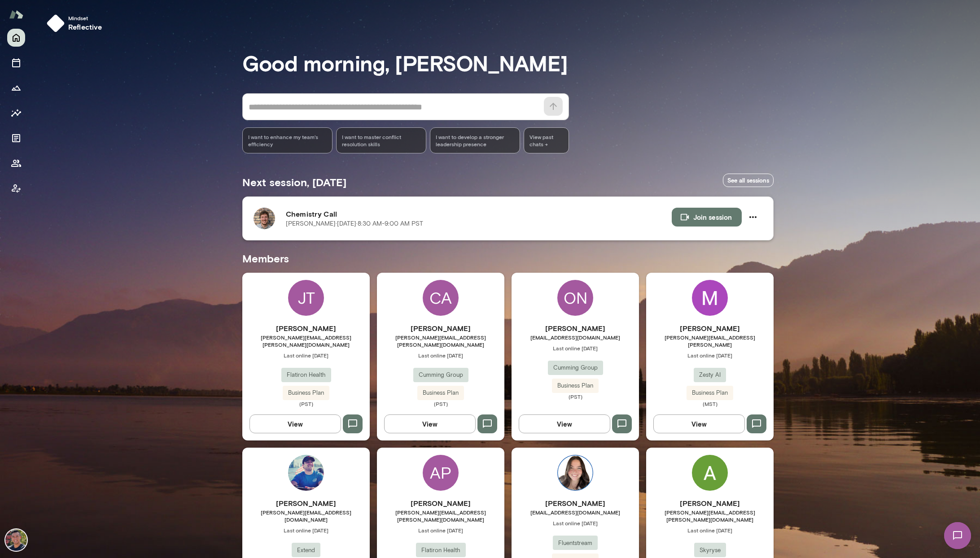  I want to click on button: Insights, so click(16, 113).